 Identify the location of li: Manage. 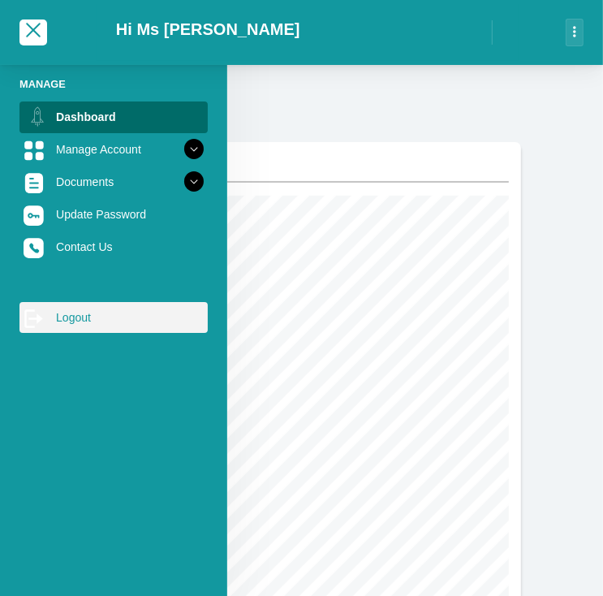
(114, 84).